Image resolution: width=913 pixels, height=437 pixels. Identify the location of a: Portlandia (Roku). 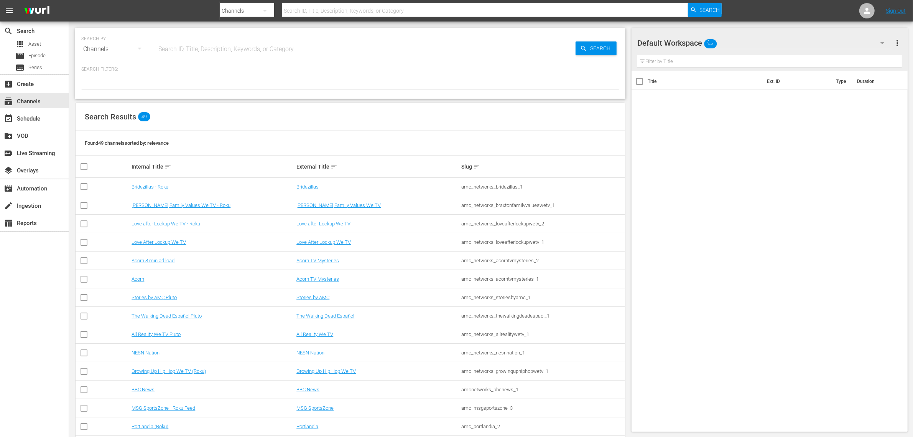
(150, 426).